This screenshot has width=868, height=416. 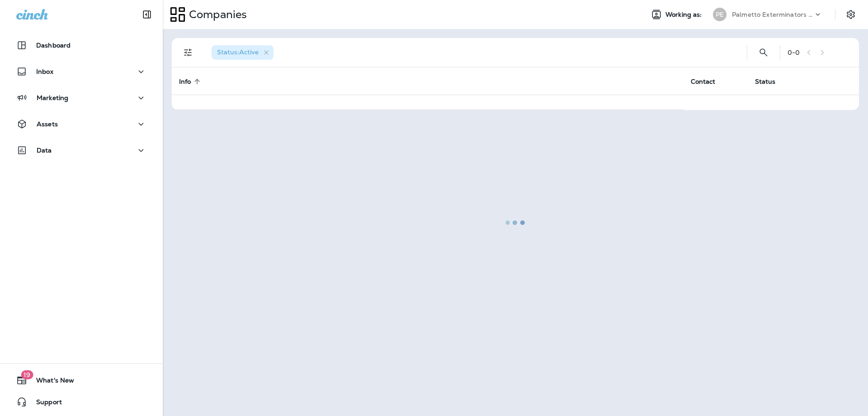 I want to click on p: Inbox, so click(x=45, y=72).